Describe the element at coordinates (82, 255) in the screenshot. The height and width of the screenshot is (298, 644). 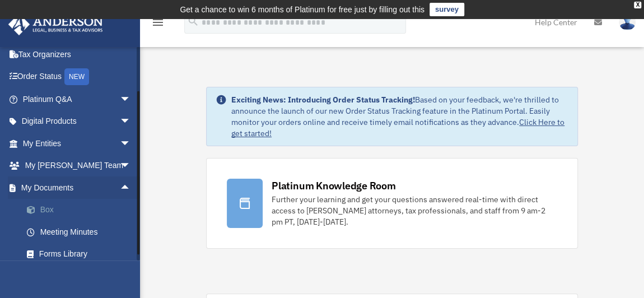
I see `a: Forms Library` at that location.